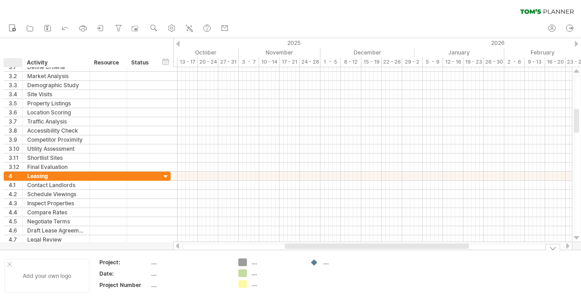 The height and width of the screenshot is (302, 581). What do you see at coordinates (453, 62) in the screenshot?
I see `div: 12 - 16` at bounding box center [453, 62].